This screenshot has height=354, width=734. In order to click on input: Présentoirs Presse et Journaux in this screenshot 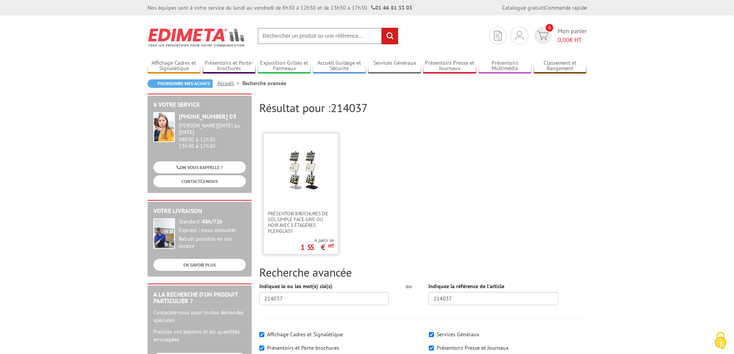, I will do `click(431, 348)`.